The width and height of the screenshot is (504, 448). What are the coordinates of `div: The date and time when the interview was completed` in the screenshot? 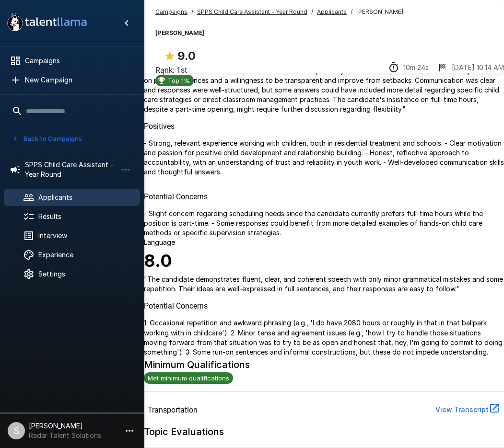 It's located at (470, 68).